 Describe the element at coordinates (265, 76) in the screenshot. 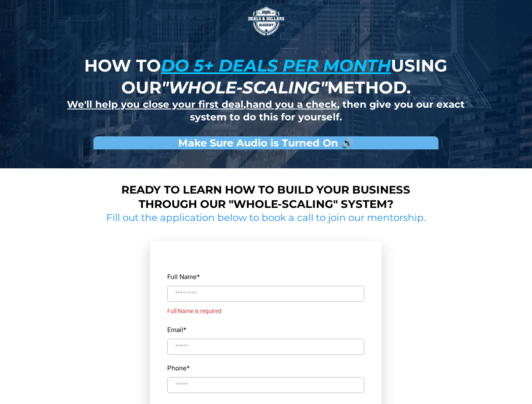

I see `strong: How to using our method.` at that location.